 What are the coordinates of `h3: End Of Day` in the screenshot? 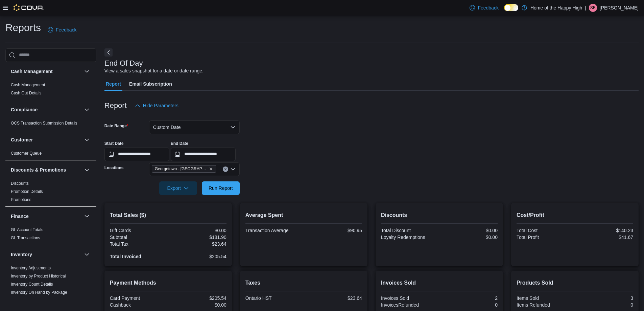 It's located at (124, 63).